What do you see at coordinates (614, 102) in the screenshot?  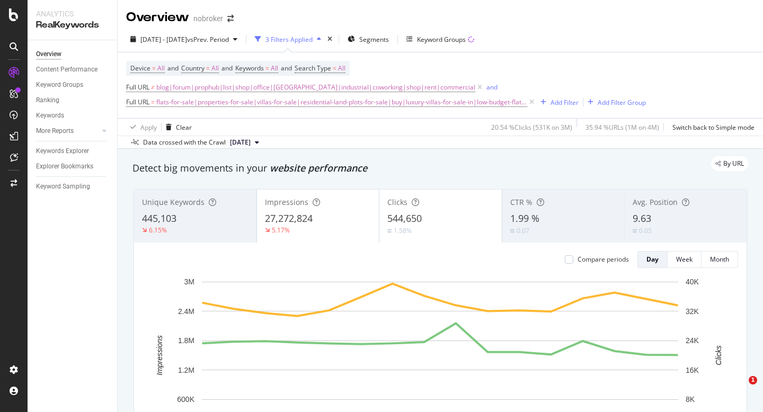 I see `button: Add Filter Group` at bounding box center [614, 102].